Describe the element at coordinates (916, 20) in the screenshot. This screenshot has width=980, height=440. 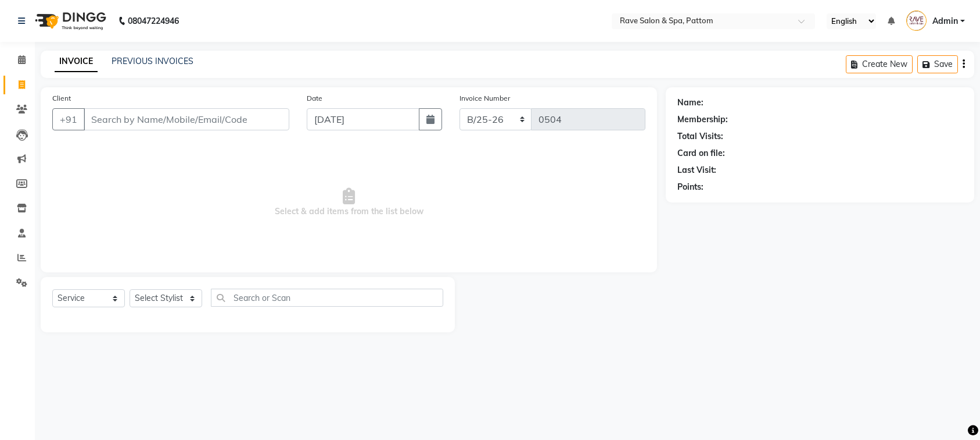
I see `img: Admin` at that location.